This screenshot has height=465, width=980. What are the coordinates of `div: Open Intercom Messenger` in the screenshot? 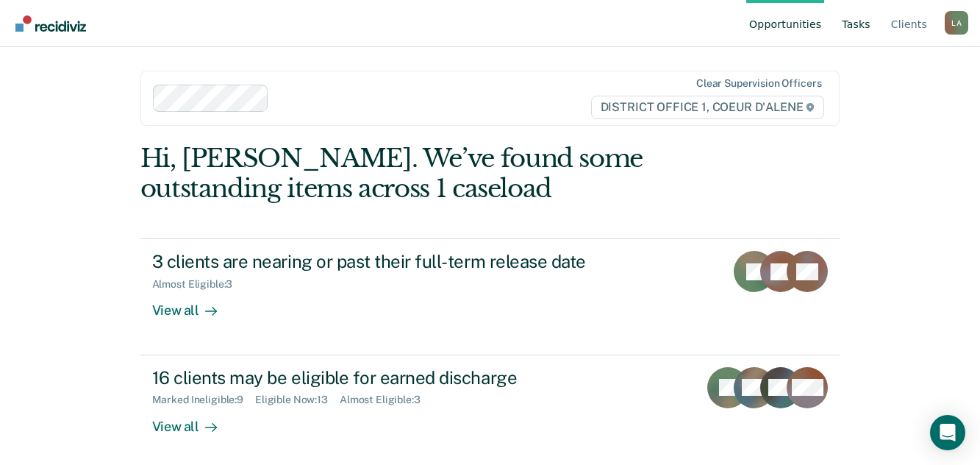 It's located at (947, 432).